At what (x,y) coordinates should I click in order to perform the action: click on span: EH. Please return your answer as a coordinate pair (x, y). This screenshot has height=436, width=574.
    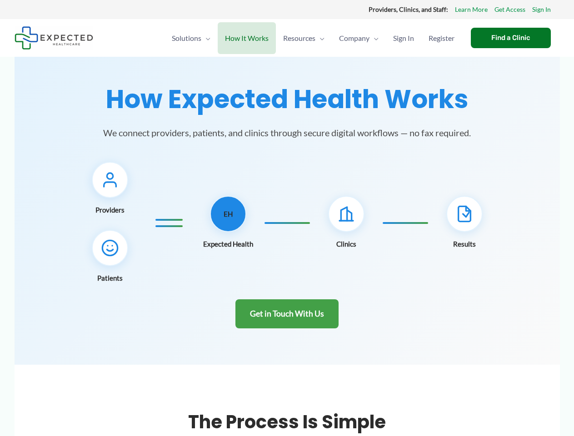
    Looking at the image, I should click on (228, 214).